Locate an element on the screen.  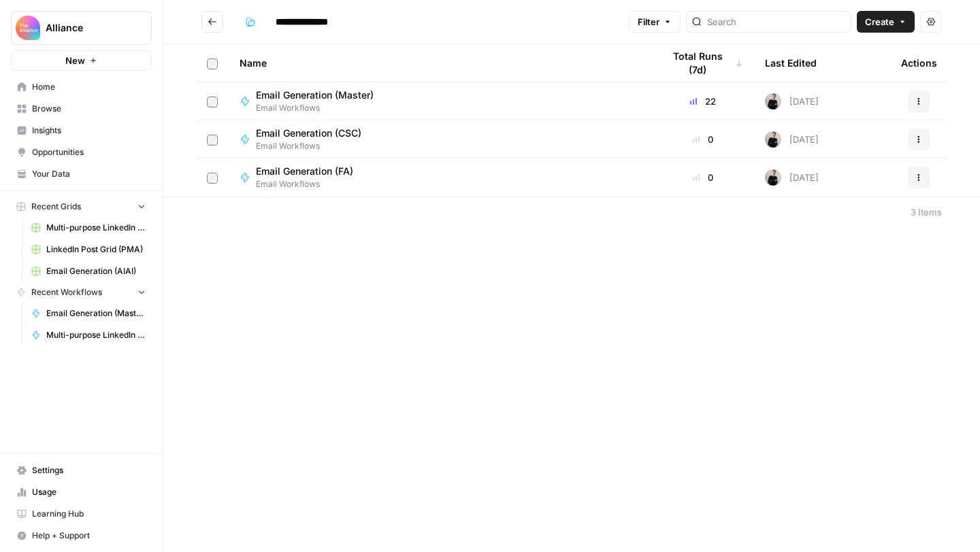
span: Home is located at coordinates (88, 87).